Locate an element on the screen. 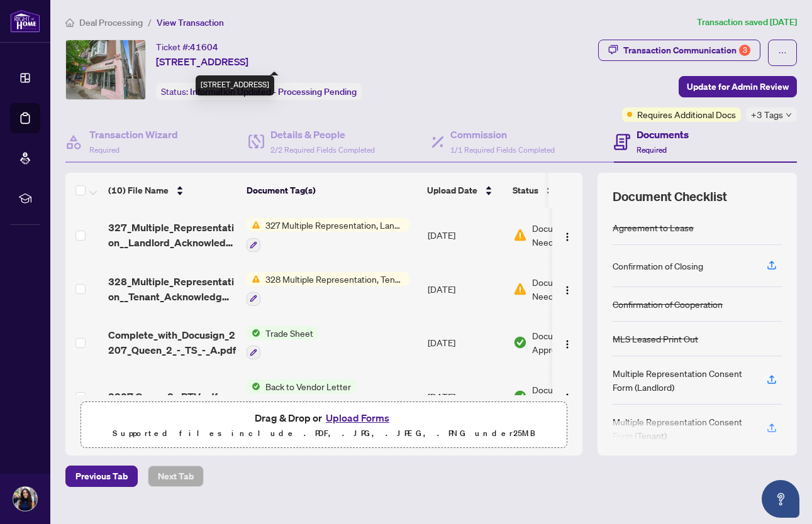 This screenshot has width=812, height=524. span: 327 Multiple Representation, Landlord - Acknowledgement & Consent Disclosure is located at coordinates (334, 225).